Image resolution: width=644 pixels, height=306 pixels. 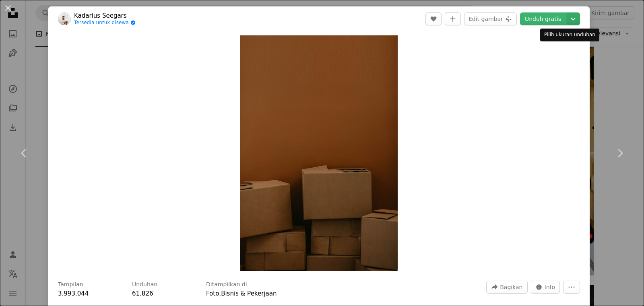 I want to click on a: Bisnis & Pekerjaan, so click(x=249, y=293).